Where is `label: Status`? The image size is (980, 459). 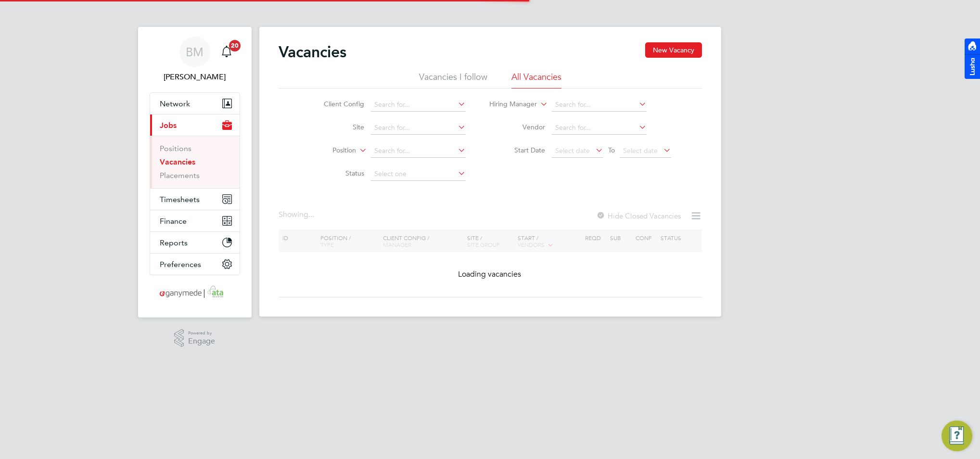
label: Status is located at coordinates (337, 173).